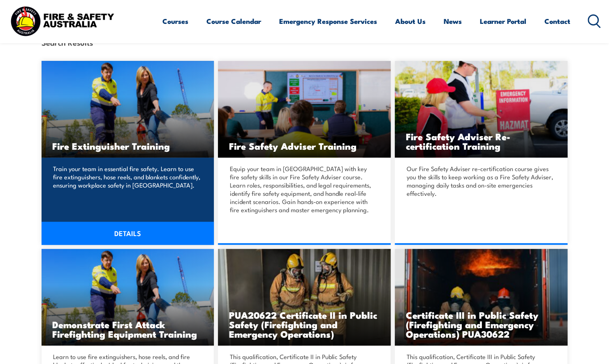  I want to click on a: News, so click(453, 21).